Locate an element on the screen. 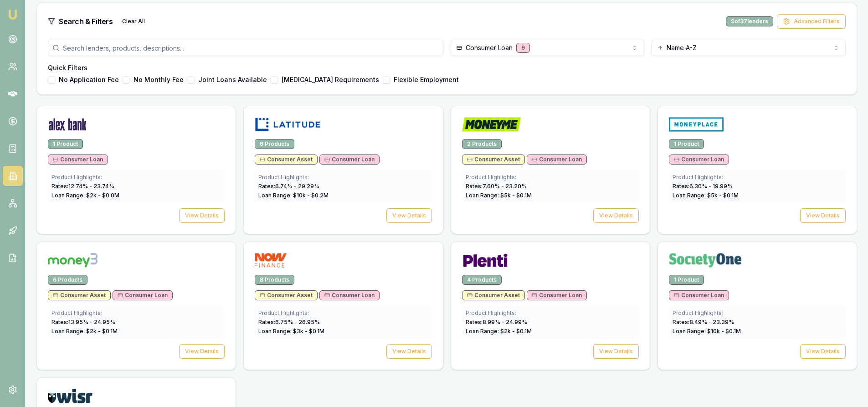  span: Rates: 8.99 % - 24.99 % is located at coordinates (496, 322).